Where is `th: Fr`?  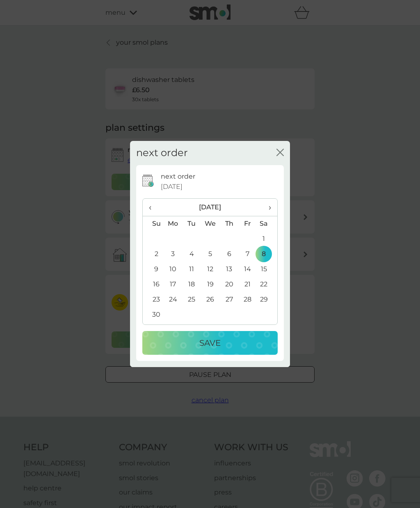
th: Fr is located at coordinates (247, 224).